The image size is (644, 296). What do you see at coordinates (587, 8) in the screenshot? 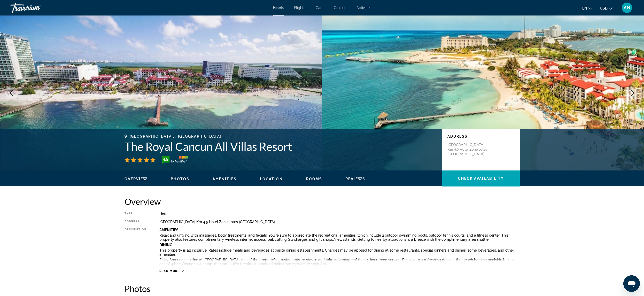
I see `button: Change language` at bounding box center [587, 8].